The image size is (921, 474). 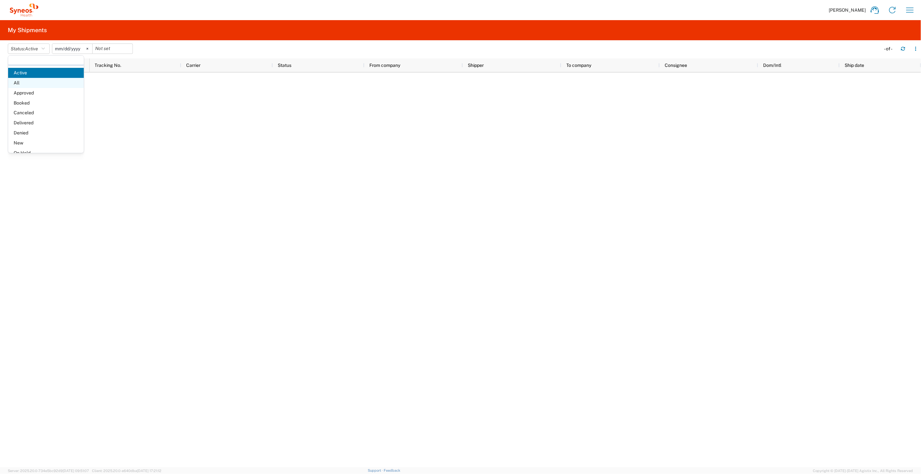 I want to click on span: Denied, so click(x=46, y=133).